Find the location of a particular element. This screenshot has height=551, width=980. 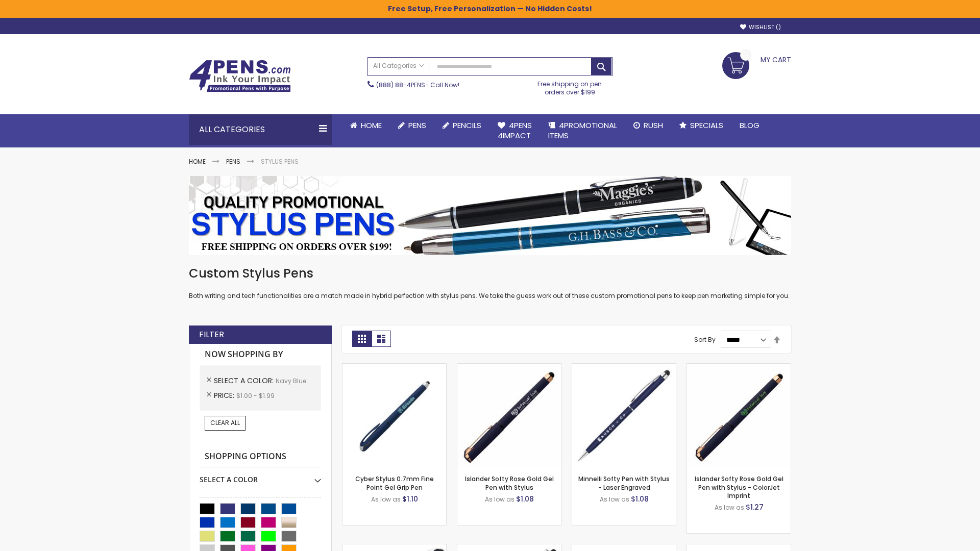

img: Minnelli Softy Pen with Stylus - Laser Engraved-Navy Blue is located at coordinates (623, 415).